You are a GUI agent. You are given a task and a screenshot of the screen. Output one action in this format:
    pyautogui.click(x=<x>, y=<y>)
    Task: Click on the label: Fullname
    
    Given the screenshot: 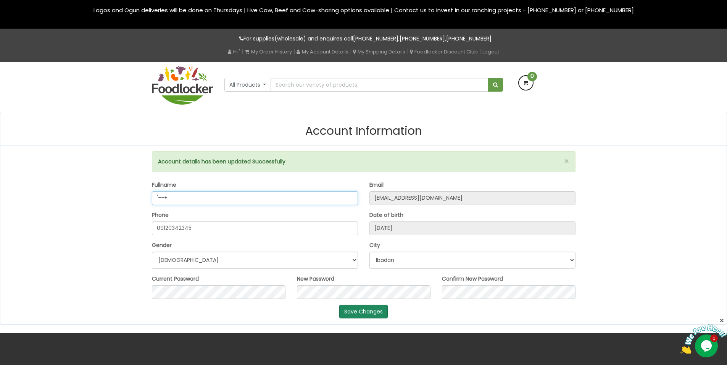 What is the action you would take?
    pyautogui.click(x=164, y=185)
    